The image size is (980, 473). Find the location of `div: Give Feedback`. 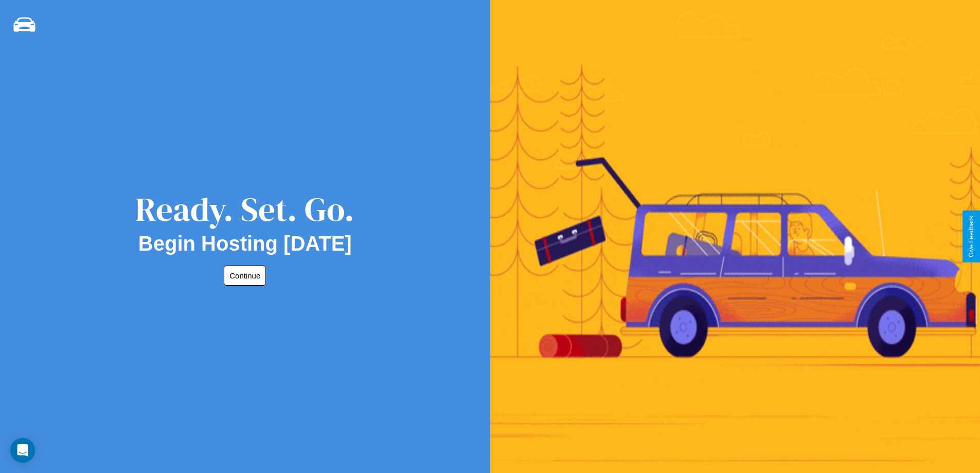

div: Give Feedback is located at coordinates (971, 236).